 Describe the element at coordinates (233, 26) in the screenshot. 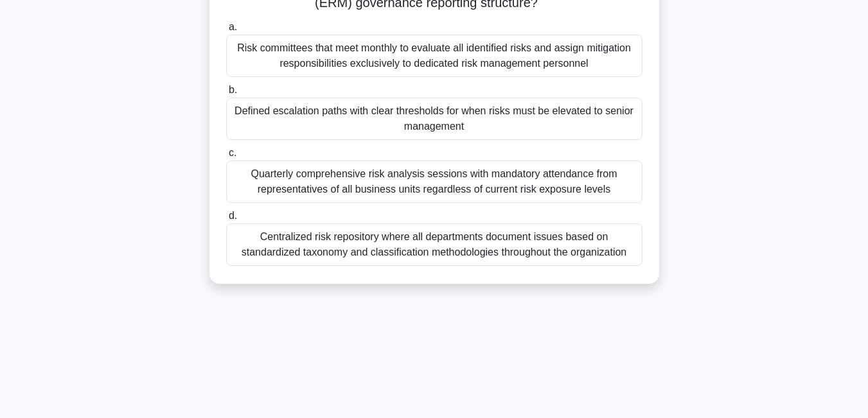

I see `span: a.` at that location.